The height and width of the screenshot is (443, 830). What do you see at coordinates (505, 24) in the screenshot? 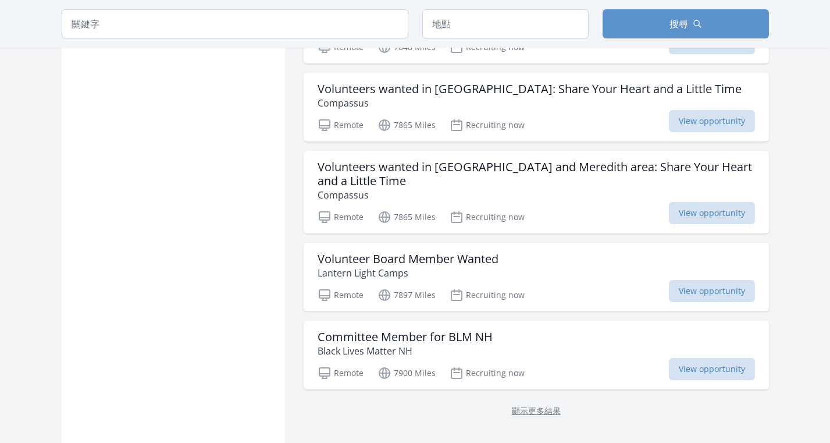
I see `input: 地點` at bounding box center [505, 24].